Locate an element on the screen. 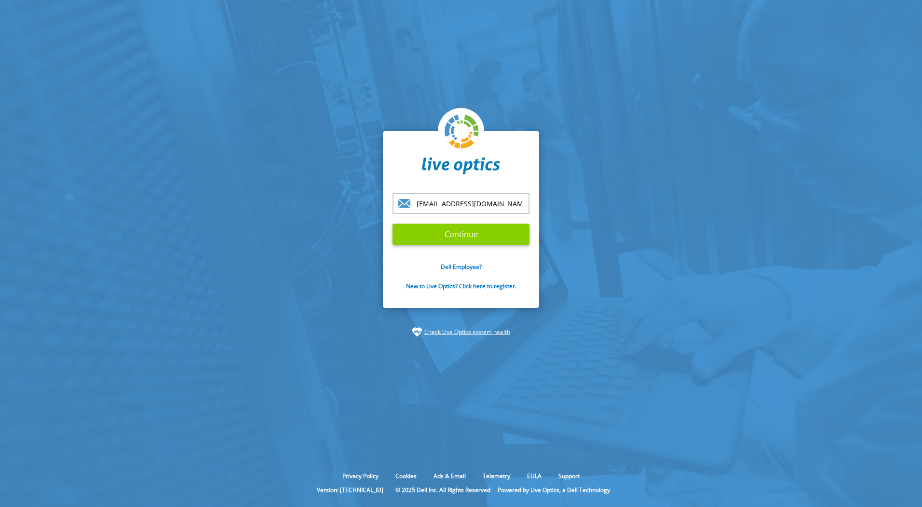 The image size is (922, 507). img: liveoptics-word.svg is located at coordinates (461, 166).